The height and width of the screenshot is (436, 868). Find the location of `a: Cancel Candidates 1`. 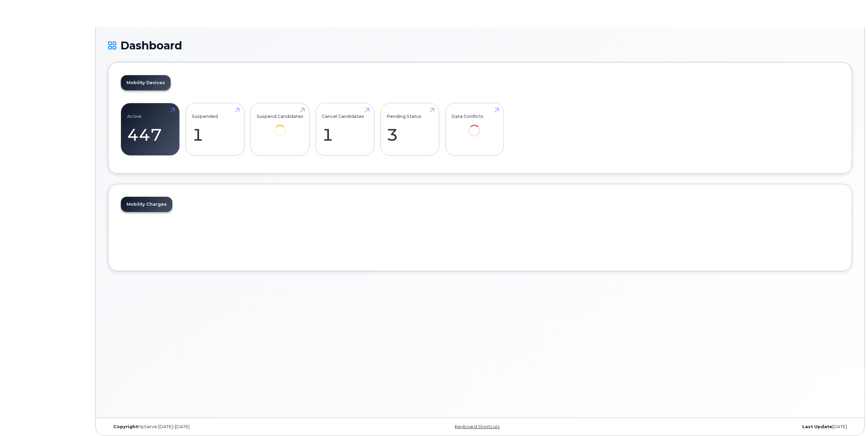

a: Cancel Candidates 1 is located at coordinates (345, 130).